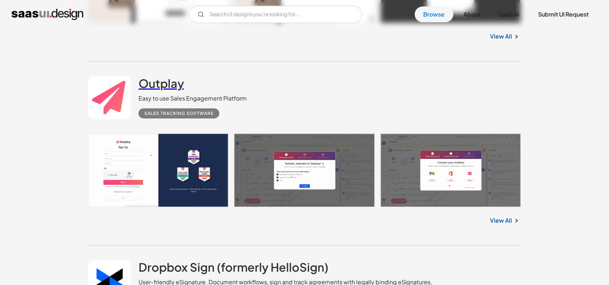 The image size is (609, 285). What do you see at coordinates (161, 85) in the screenshot?
I see `a: Outplay` at bounding box center [161, 85].